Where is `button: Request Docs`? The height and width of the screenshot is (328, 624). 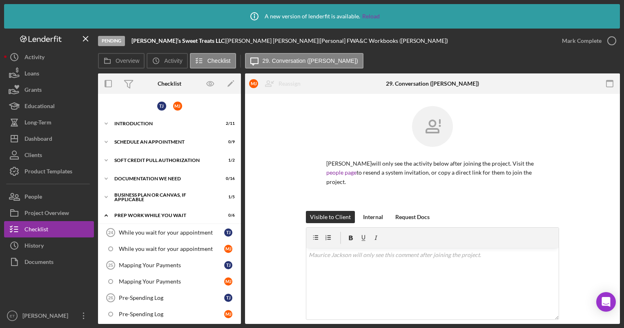
button: Request Docs is located at coordinates (412, 217).